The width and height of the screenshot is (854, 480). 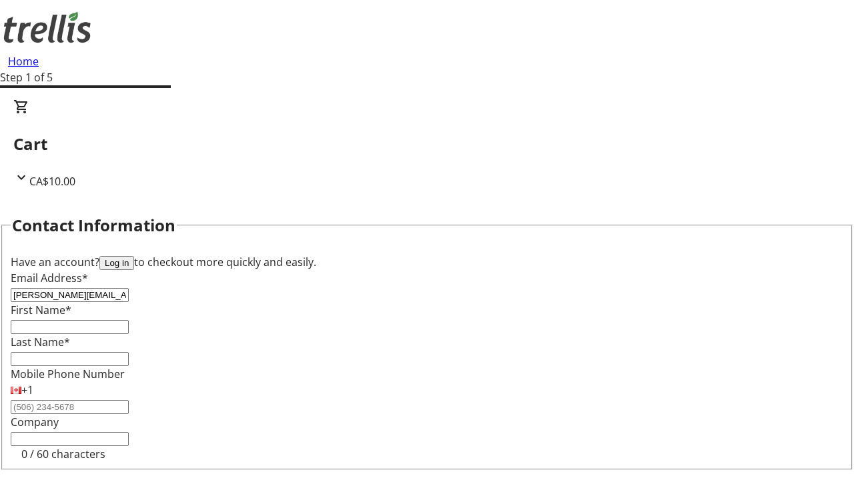 What do you see at coordinates (40, 342) in the screenshot?
I see `label: Last Name*` at bounding box center [40, 342].